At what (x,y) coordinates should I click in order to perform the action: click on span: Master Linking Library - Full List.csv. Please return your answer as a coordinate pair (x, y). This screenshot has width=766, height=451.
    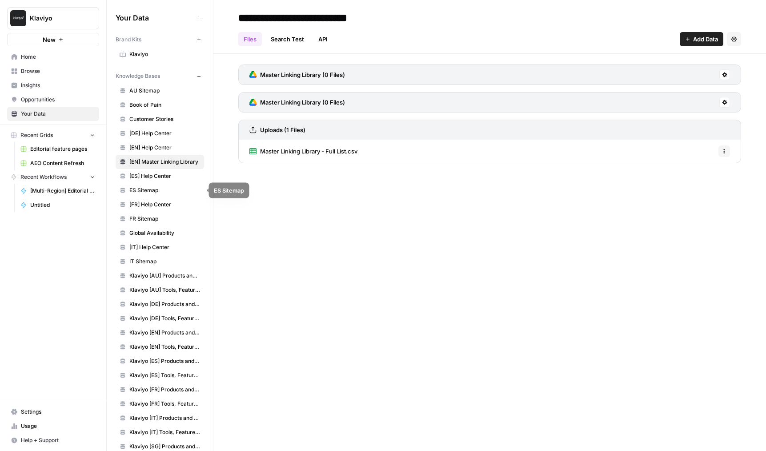
    Looking at the image, I should click on (309, 151).